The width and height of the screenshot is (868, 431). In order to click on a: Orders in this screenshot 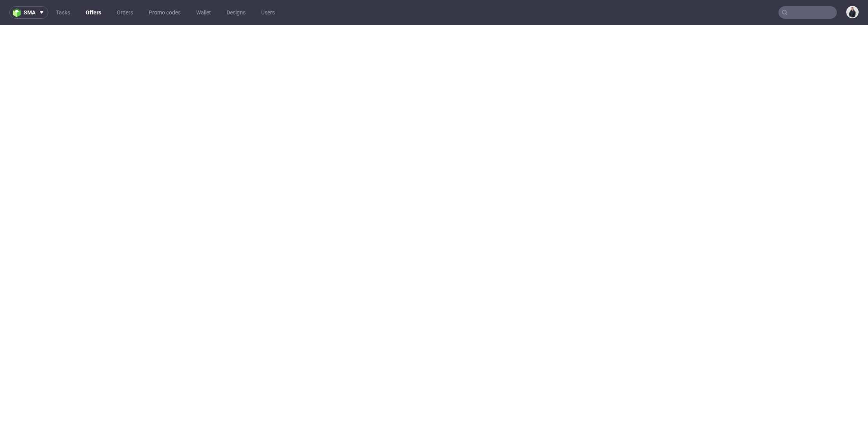, I will do `click(125, 12)`.